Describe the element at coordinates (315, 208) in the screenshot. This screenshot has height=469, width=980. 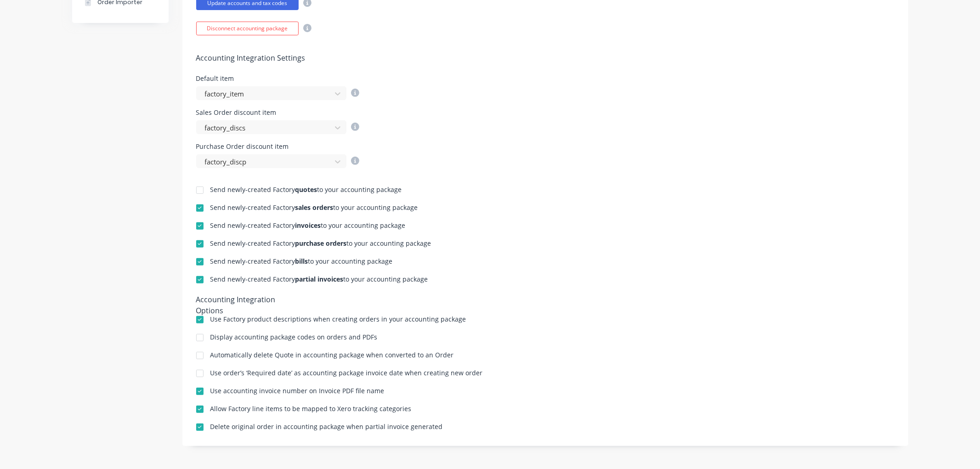
I see `b: sales orders` at that location.